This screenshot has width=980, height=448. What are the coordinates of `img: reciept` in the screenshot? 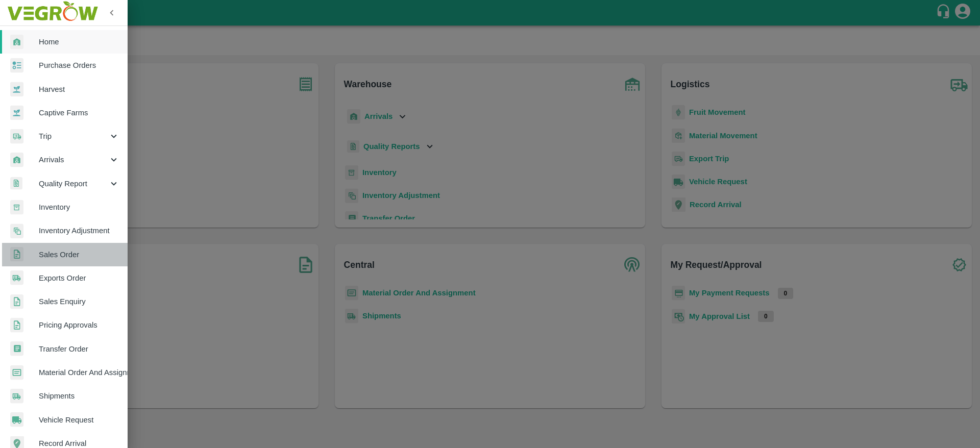 It's located at (17, 65).